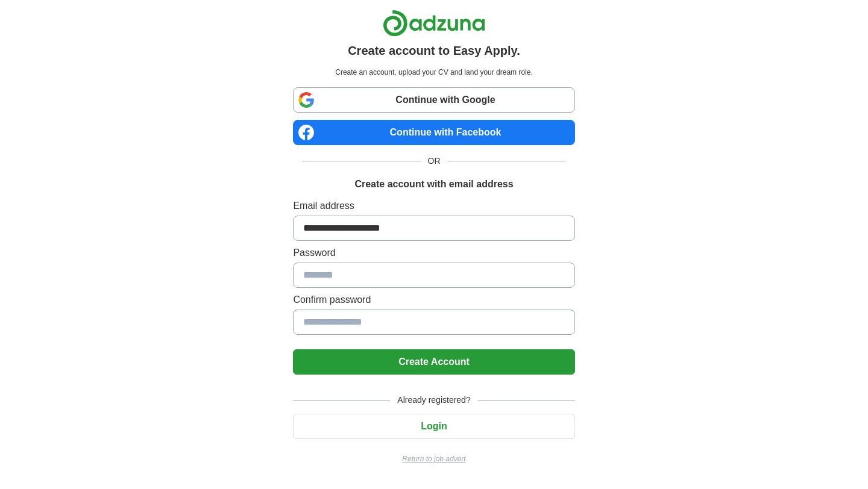 The width and height of the screenshot is (868, 489). I want to click on img: Adzuna logo, so click(434, 23).